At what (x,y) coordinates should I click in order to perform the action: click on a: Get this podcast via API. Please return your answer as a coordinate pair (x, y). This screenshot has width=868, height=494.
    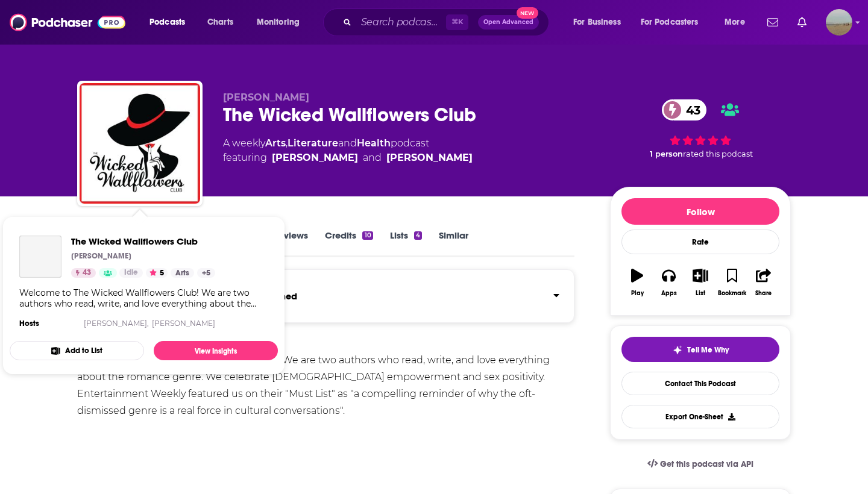
    Looking at the image, I should click on (700, 464).